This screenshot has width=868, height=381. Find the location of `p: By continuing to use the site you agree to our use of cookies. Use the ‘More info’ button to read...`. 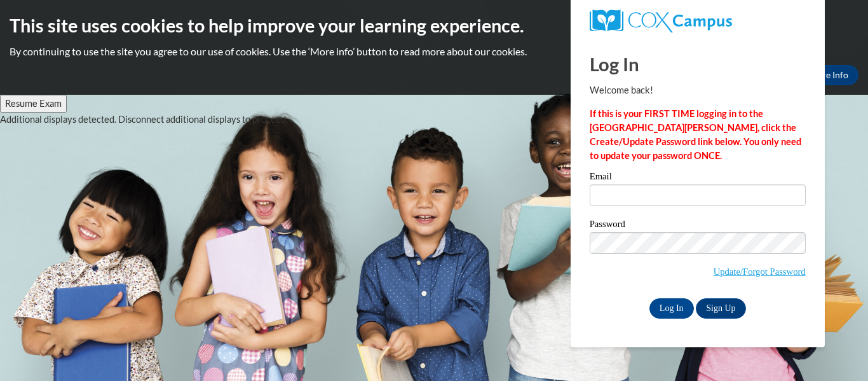

p: By continuing to use the site you agree to our use of cookies. Use the ‘More info’ button to read... is located at coordinates (434, 51).